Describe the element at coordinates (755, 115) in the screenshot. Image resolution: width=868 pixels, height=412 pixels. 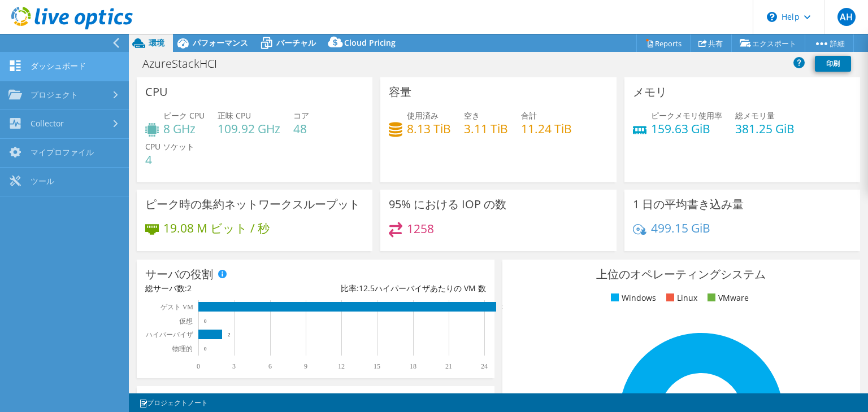
I see `span: 総メモリ量` at that location.